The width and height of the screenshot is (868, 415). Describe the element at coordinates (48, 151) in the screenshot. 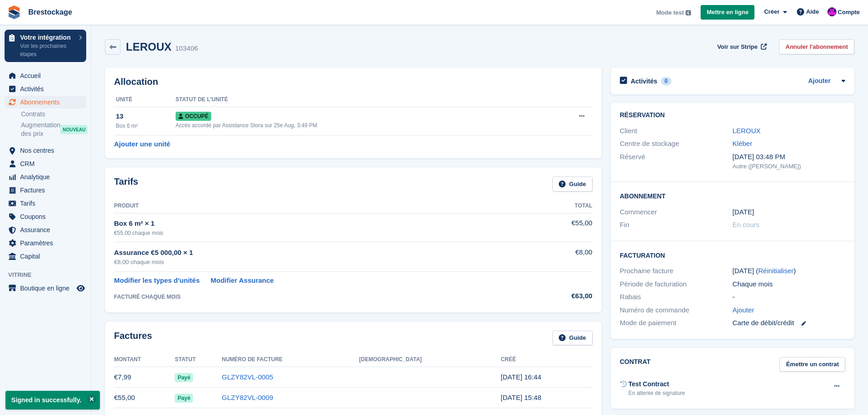

I see `span: Nos centres` at that location.